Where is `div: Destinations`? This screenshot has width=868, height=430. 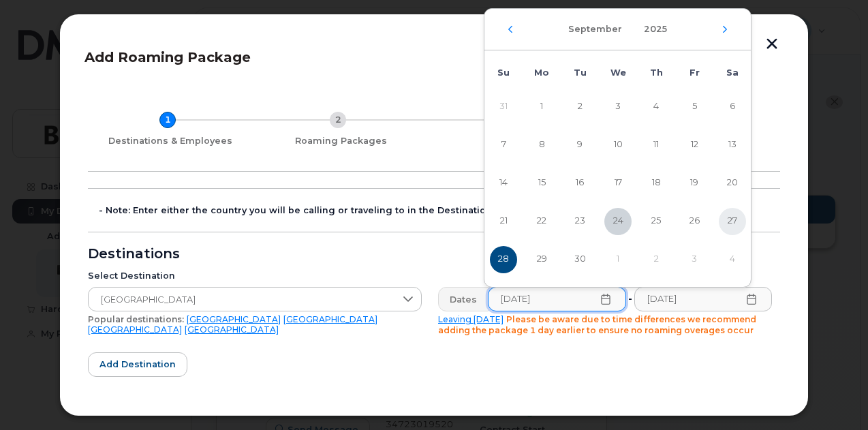
div: Destinations is located at coordinates (434, 254).